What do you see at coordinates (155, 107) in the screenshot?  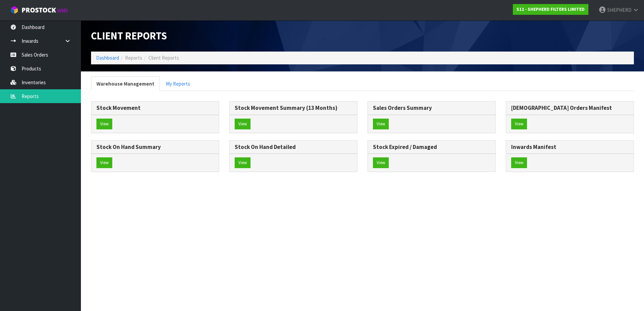 I see `h3: Stock Movement` at bounding box center [155, 107].